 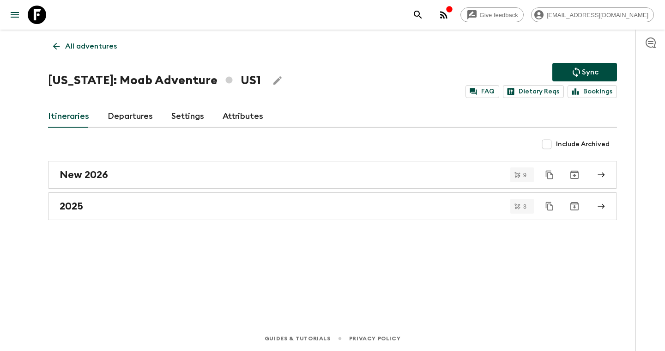 What do you see at coordinates (130, 116) in the screenshot?
I see `a: Departures` at bounding box center [130, 116].